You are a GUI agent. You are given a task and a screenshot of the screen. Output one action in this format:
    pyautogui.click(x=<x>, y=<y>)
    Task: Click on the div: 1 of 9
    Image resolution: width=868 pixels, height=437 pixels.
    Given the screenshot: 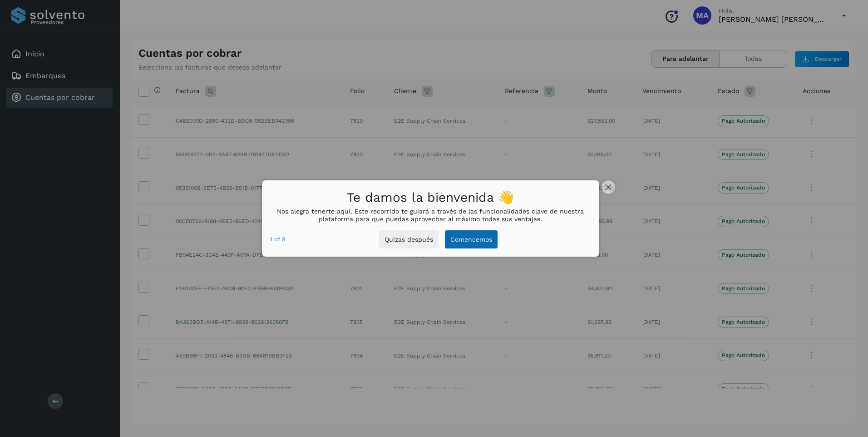 What is the action you would take?
    pyautogui.click(x=278, y=239)
    